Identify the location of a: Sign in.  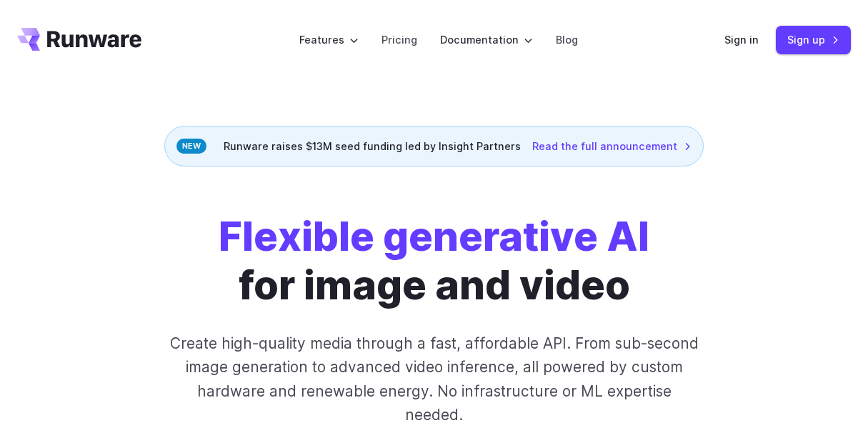
(742, 40).